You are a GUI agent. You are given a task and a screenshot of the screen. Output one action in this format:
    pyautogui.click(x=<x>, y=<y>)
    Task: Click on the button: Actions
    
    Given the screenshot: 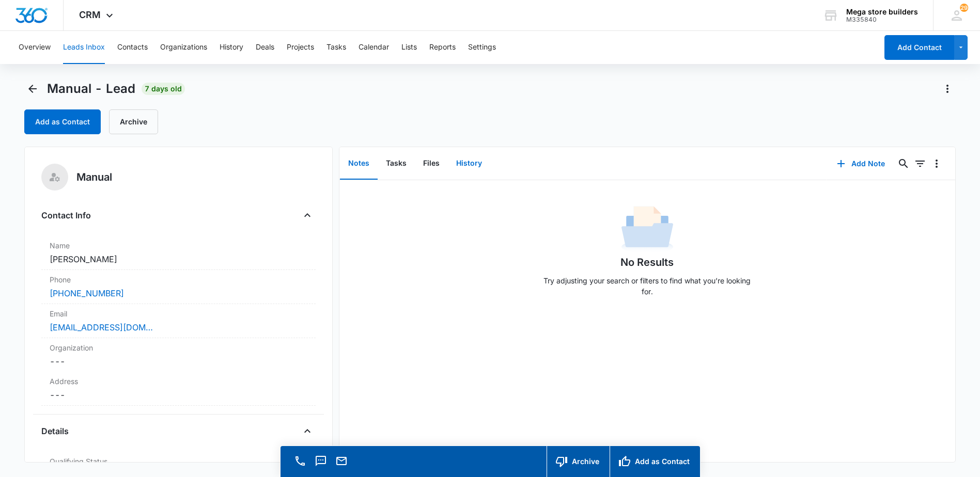 What is the action you would take?
    pyautogui.click(x=947, y=88)
    